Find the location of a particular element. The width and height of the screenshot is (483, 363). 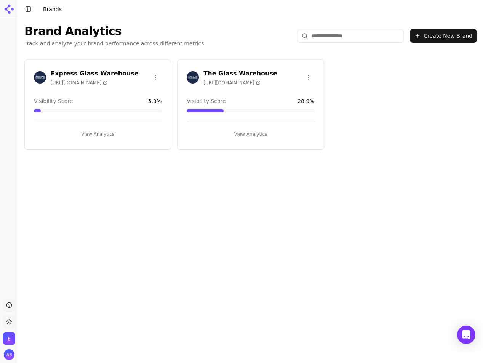

span: Brands is located at coordinates (52, 9).